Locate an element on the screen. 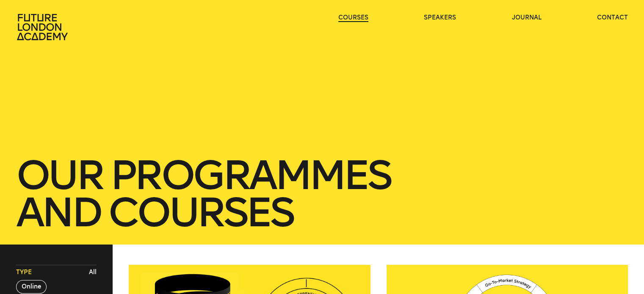 The height and width of the screenshot is (294, 644). button: All is located at coordinates (93, 272).